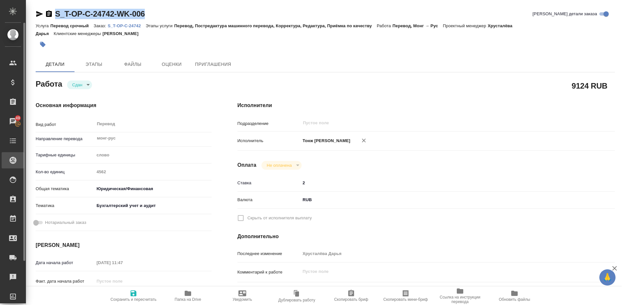 Image resolution: width=622 pixels, height=305 pixels. I want to click on span: Сохранить и пересчитать, so click(133, 299).